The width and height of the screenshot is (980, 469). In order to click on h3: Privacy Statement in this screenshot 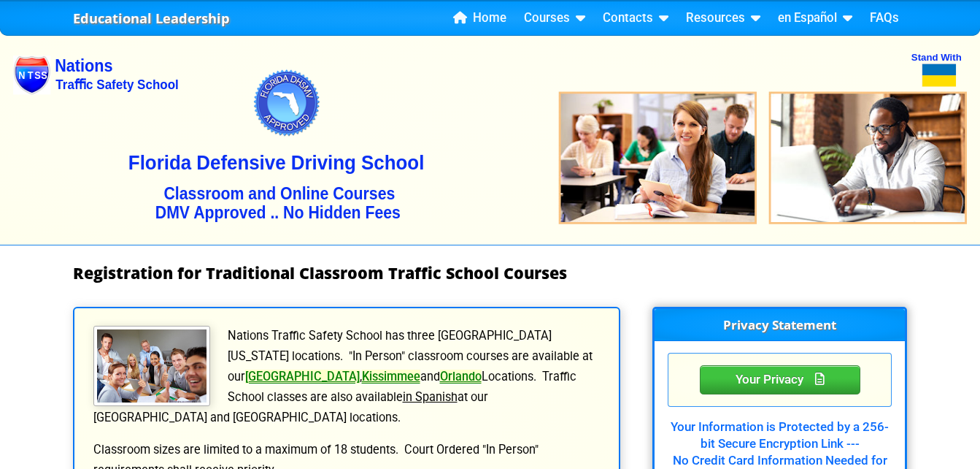, I will do `click(780, 325)`.